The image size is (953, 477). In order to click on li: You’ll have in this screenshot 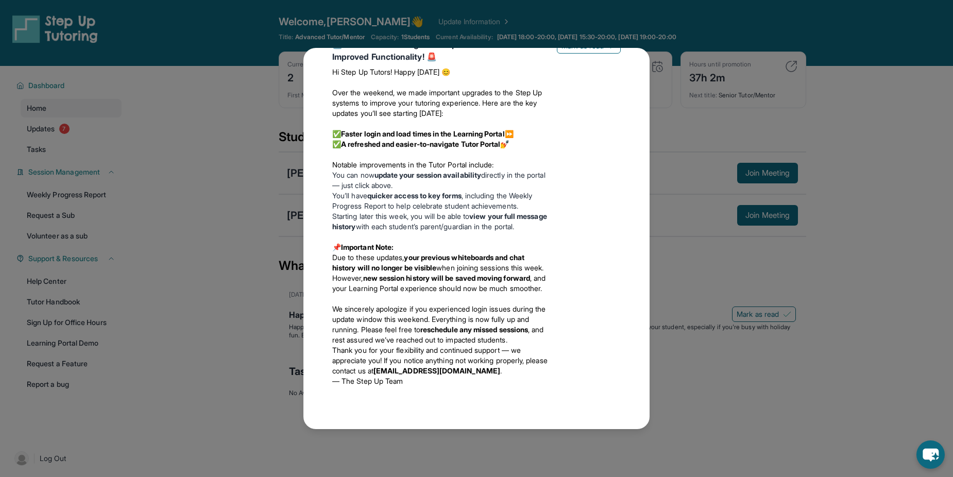, I will do `click(440, 201)`.